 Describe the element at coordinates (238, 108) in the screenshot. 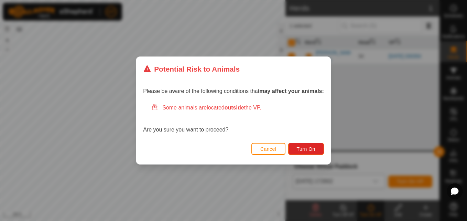

I see `div: Some animals are` at that location.